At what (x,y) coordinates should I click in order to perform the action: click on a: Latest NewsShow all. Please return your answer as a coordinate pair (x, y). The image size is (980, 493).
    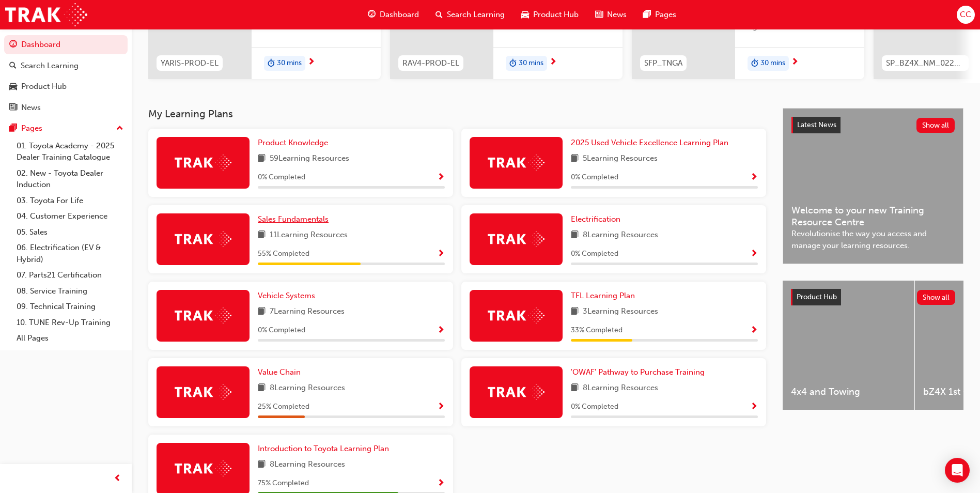
    Looking at the image, I should click on (873, 125).